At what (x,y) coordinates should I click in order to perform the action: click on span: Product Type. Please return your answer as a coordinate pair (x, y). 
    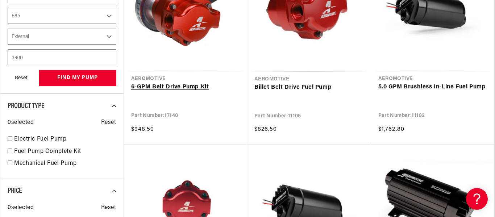
    Looking at the image, I should click on (26, 106).